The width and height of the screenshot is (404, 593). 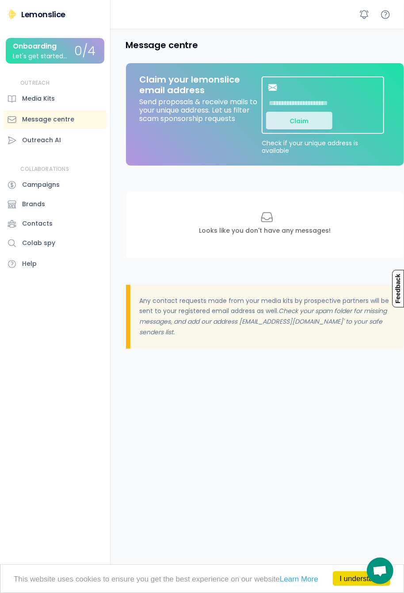 I want to click on div: Media Kits, so click(x=38, y=98).